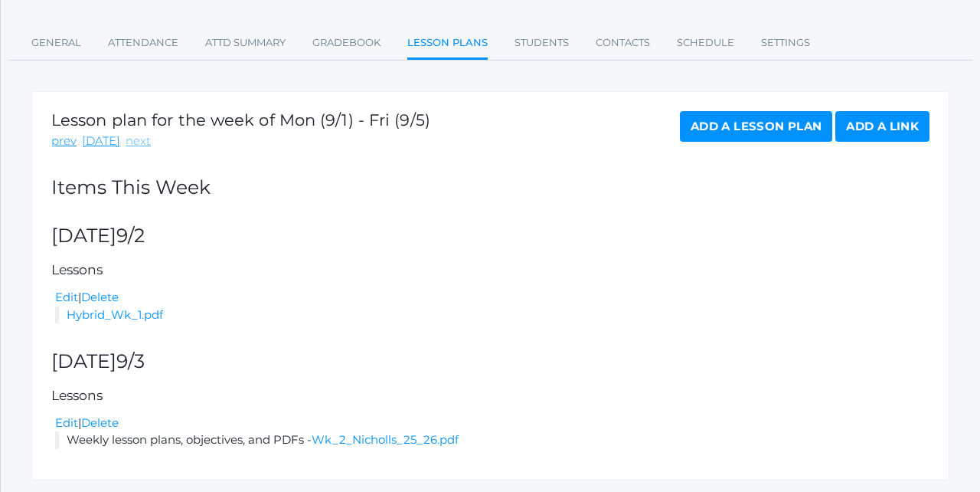  What do you see at coordinates (882, 126) in the screenshot?
I see `a: Add a Link` at bounding box center [882, 126].